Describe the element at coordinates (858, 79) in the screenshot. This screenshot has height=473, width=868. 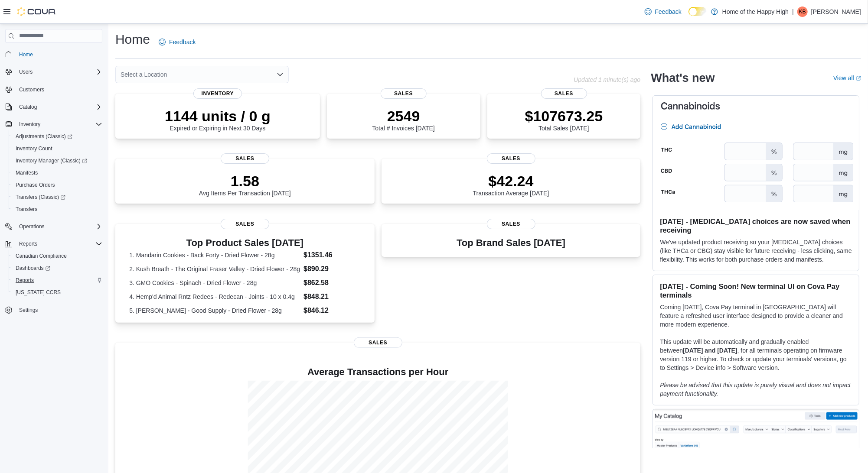
I see `svg: External link` at that location.